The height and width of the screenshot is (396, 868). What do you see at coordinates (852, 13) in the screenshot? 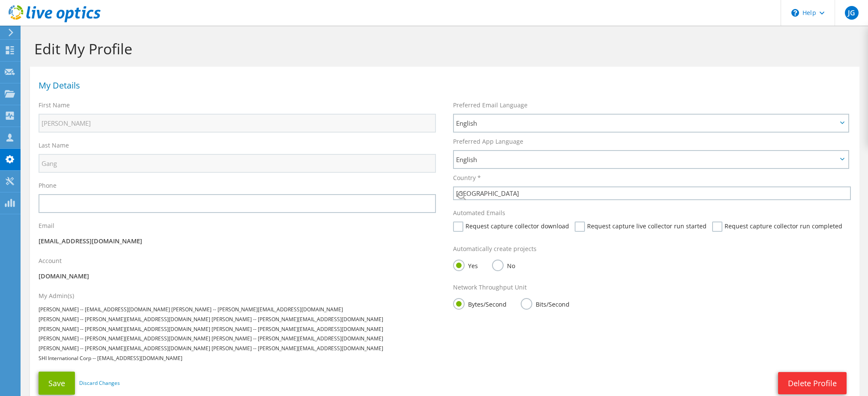
I see `span: JG` at bounding box center [852, 13].